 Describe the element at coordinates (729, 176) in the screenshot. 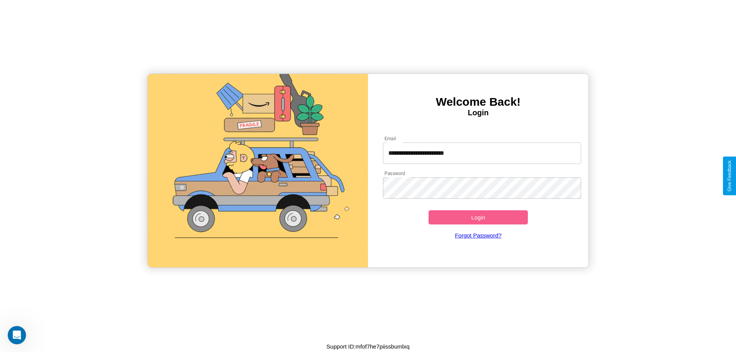

I see `div: Give Feedback` at that location.